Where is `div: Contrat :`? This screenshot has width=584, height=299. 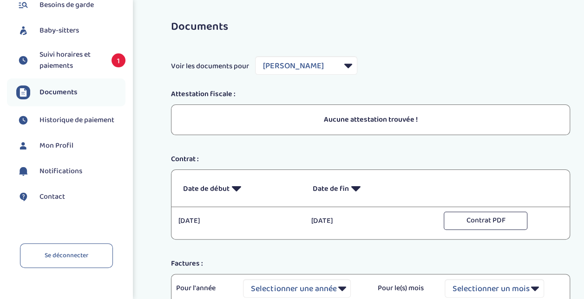
div: Contrat : is located at coordinates (371, 159).